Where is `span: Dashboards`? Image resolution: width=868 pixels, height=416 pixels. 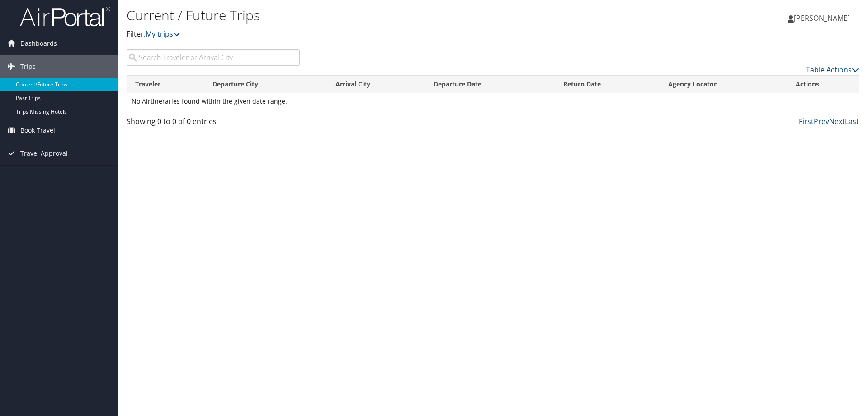 span: Dashboards is located at coordinates (39, 43).